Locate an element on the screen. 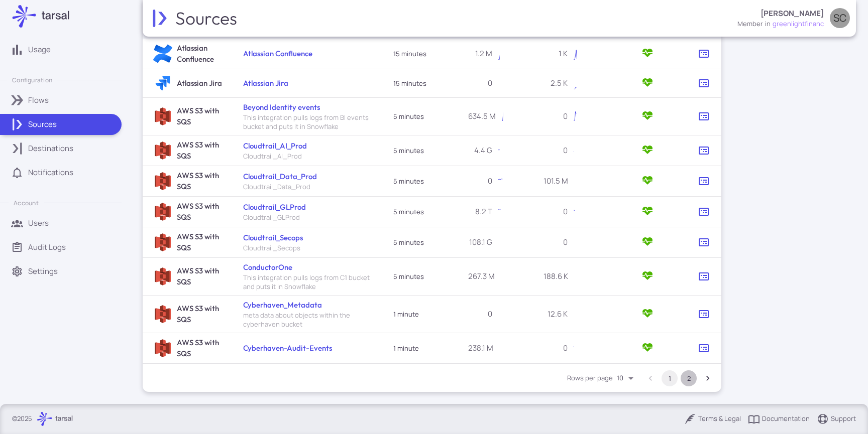 The width and height of the screenshot is (868, 434). p: 1.2 M is located at coordinates (480, 54).